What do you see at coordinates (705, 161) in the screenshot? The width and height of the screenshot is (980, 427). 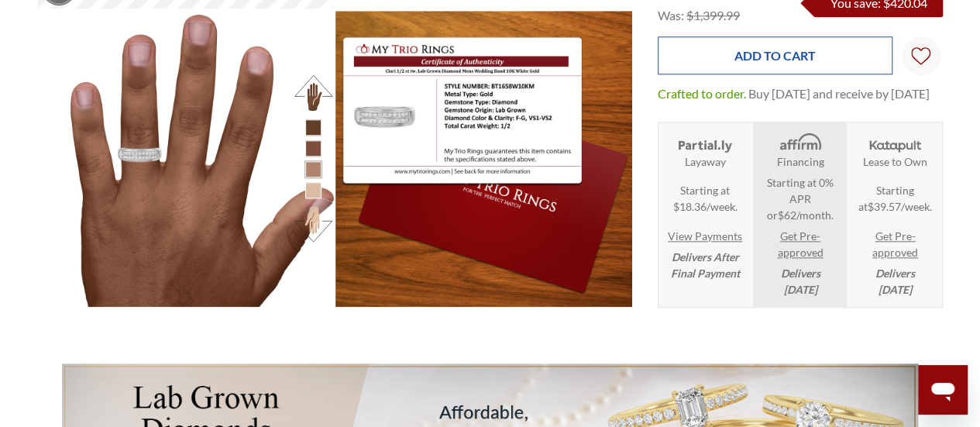 I see `strong: Layaway` at bounding box center [705, 161].